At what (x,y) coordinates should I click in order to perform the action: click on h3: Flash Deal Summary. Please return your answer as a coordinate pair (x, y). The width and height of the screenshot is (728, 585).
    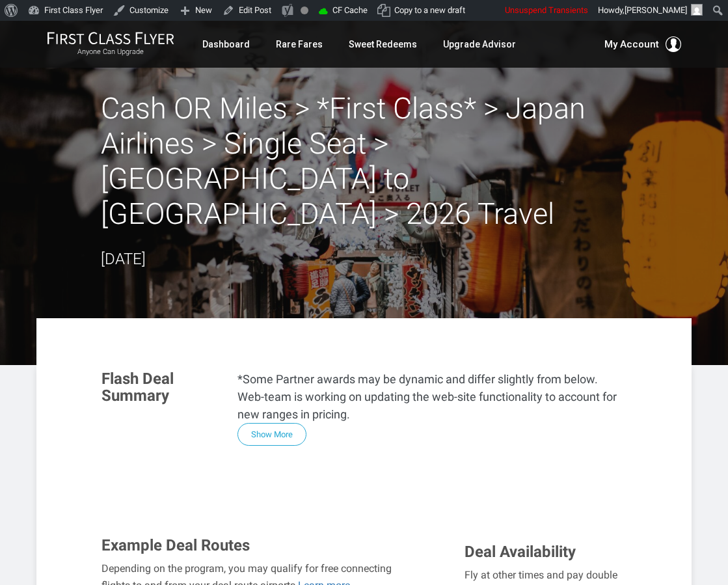
    Looking at the image, I should click on (159, 387).